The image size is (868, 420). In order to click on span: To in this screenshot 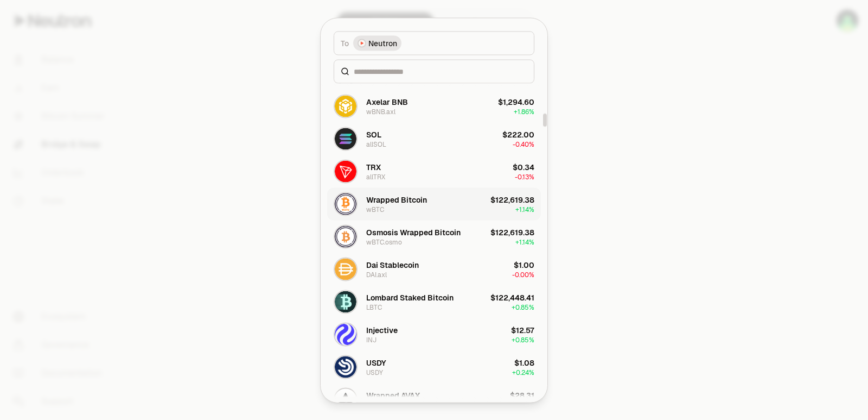, I will do `click(345, 43)`.